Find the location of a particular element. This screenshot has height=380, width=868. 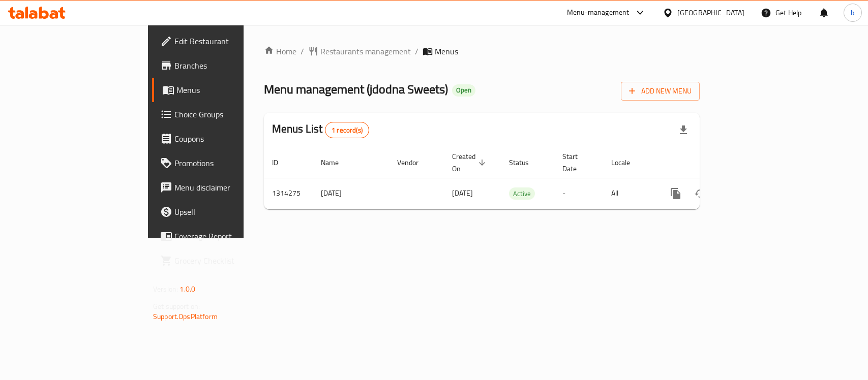

div: Menu-management is located at coordinates (598, 12).